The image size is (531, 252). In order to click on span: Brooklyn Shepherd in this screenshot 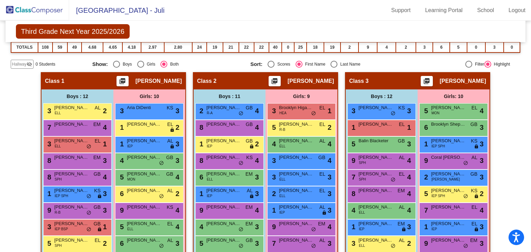, I will do `click(448, 124)`.